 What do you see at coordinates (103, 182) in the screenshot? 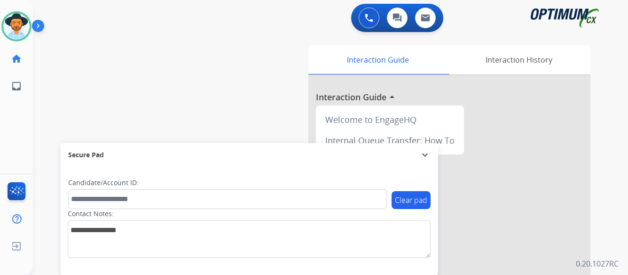
I see `label: Candidate/Account ID:` at bounding box center [103, 182].